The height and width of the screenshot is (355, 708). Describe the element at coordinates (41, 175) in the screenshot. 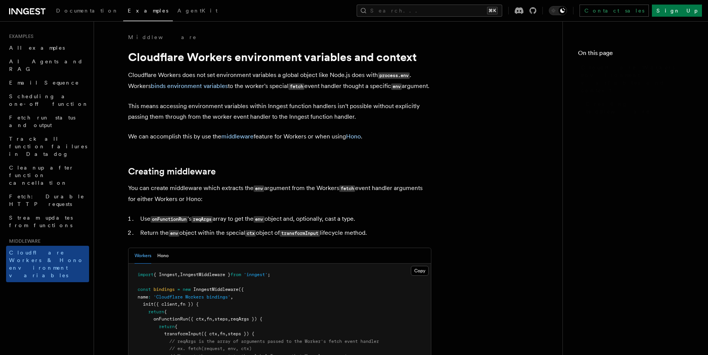

I see `span: Cleanup after function cancellation` at that location.